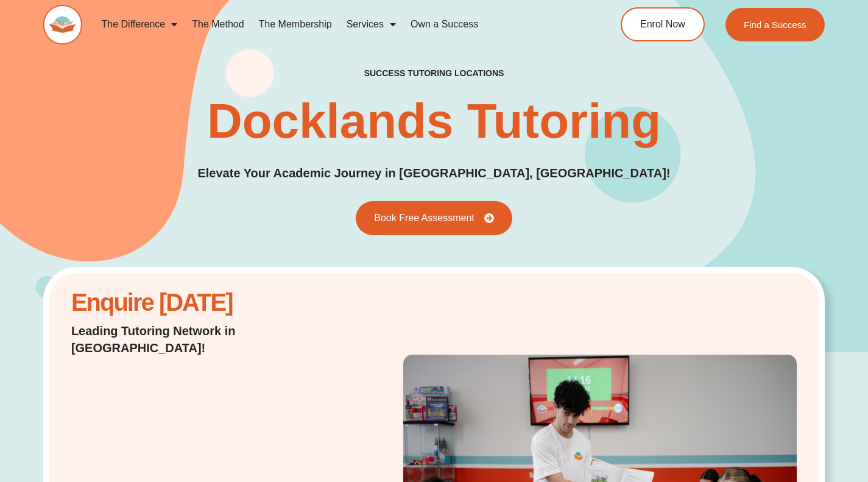 This screenshot has height=482, width=868. What do you see at coordinates (218, 25) in the screenshot?
I see `a: The Method` at bounding box center [218, 25].